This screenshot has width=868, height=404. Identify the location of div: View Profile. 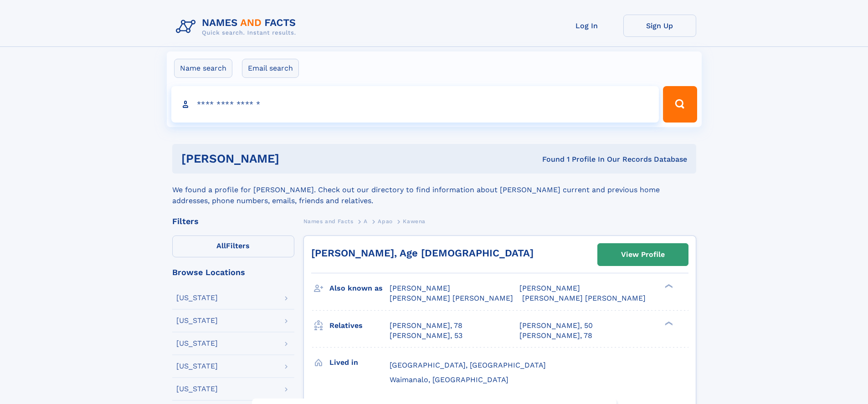
(643, 255).